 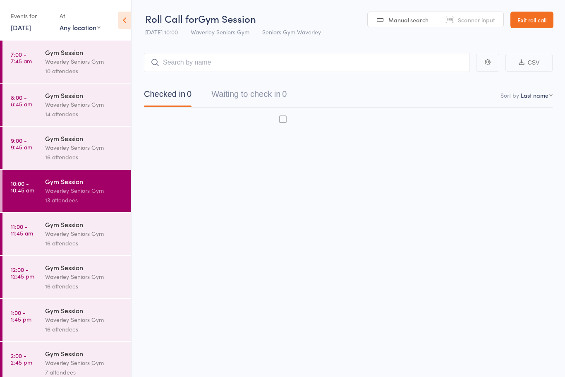 I want to click on div: 13 attendees, so click(x=84, y=200).